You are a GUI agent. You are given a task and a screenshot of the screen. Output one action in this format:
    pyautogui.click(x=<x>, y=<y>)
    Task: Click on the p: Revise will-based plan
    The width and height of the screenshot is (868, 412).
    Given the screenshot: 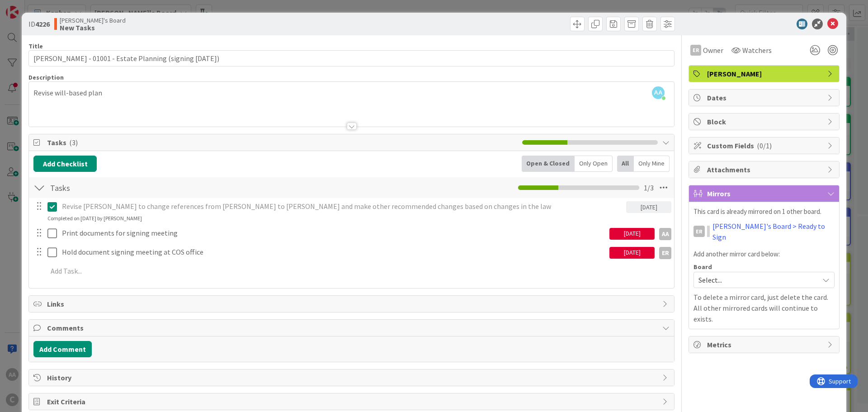 What is the action you would take?
    pyautogui.click(x=351, y=93)
    